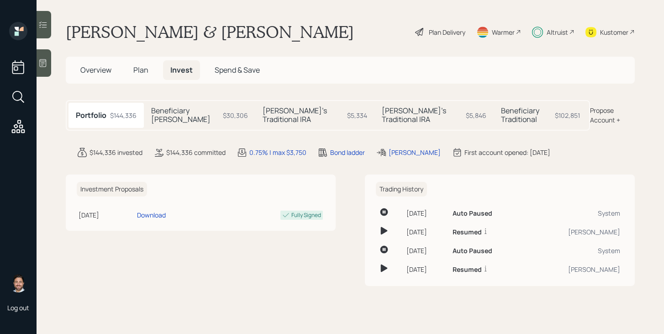 This screenshot has height=334, width=664. What do you see at coordinates (112, 189) in the screenshot?
I see `h6: Investment Proposals` at bounding box center [112, 189].